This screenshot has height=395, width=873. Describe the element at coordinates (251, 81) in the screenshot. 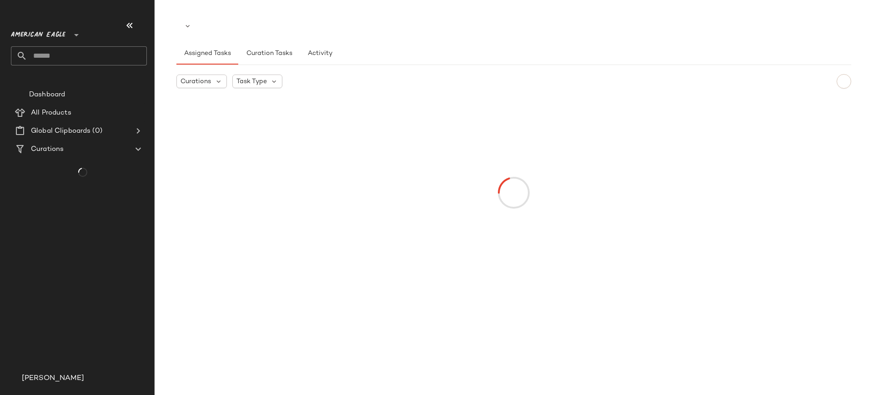

I see `span: Task Type` at that location.